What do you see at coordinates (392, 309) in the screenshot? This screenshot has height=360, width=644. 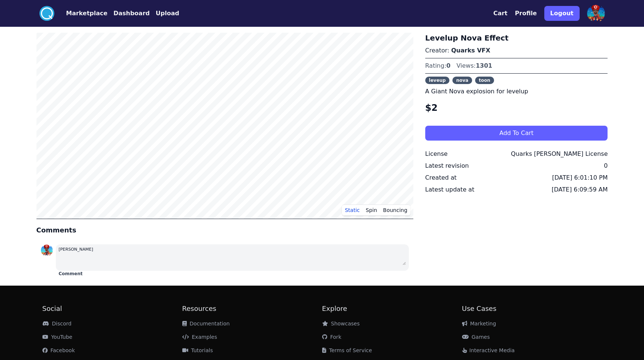 I see `h2: Explore` at bounding box center [392, 309].